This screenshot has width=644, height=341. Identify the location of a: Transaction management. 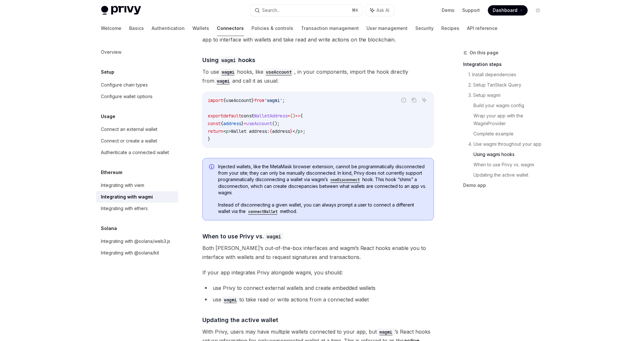
(330, 28).